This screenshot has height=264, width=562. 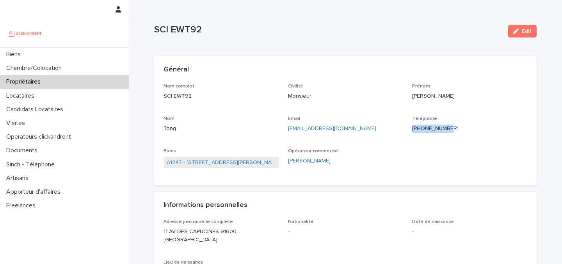 I want to click on p: Biens, so click(x=15, y=54).